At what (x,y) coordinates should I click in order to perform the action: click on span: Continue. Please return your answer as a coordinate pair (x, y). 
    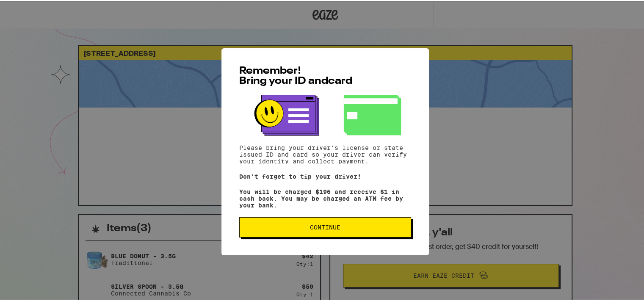
    Looking at the image, I should click on (325, 226).